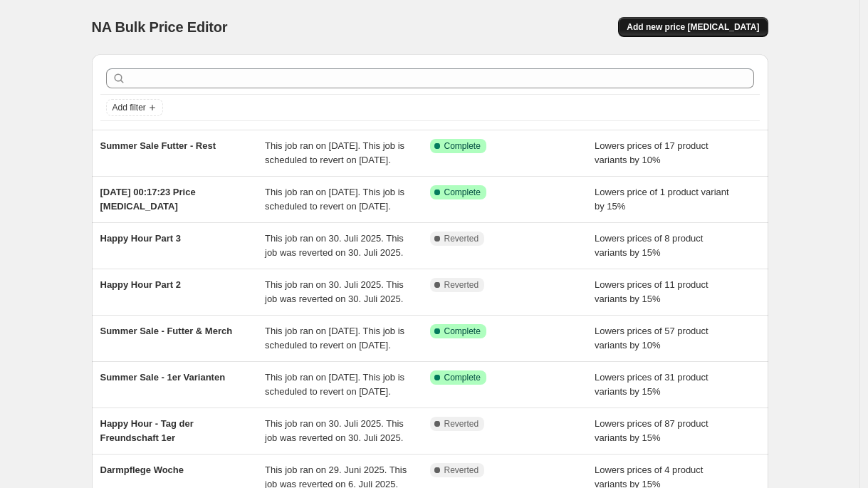 This screenshot has height=488, width=868. I want to click on span: Lowers prices of 87 product variants by 15%, so click(651, 431).